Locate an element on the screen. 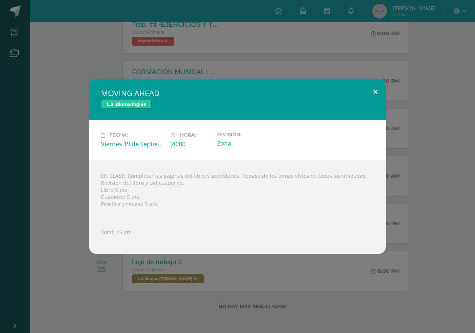 The width and height of the screenshot is (475, 333). h2: MOVING AHEAD is located at coordinates (238, 93).